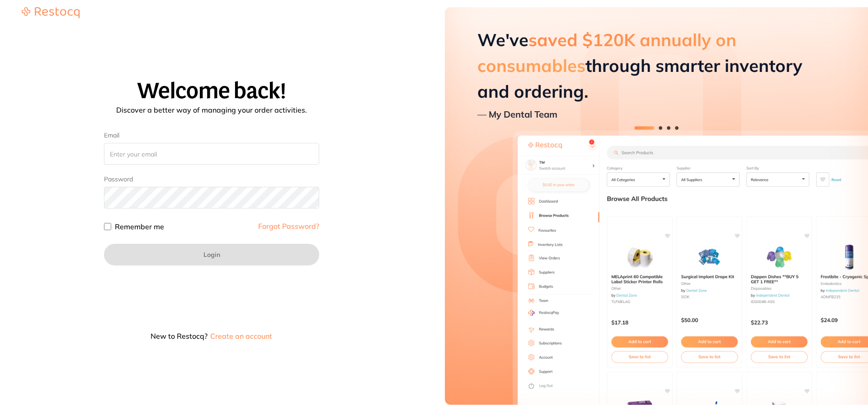  I want to click on input: Enter your email, so click(211, 154).